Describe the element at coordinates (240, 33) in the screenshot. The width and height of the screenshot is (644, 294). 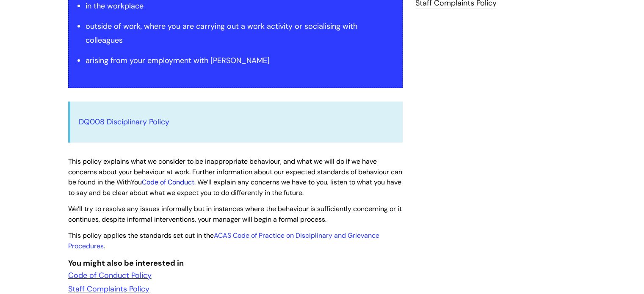
I see `li: outside of work, where you are carrying out a work activity or socialising with colleagues` at that location.